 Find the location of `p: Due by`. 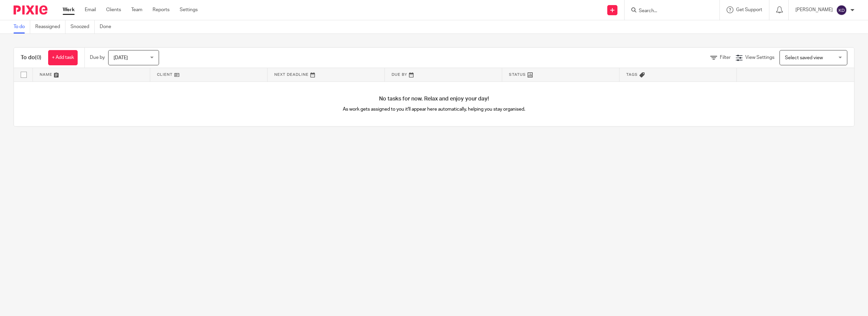

p: Due by is located at coordinates (97, 57).